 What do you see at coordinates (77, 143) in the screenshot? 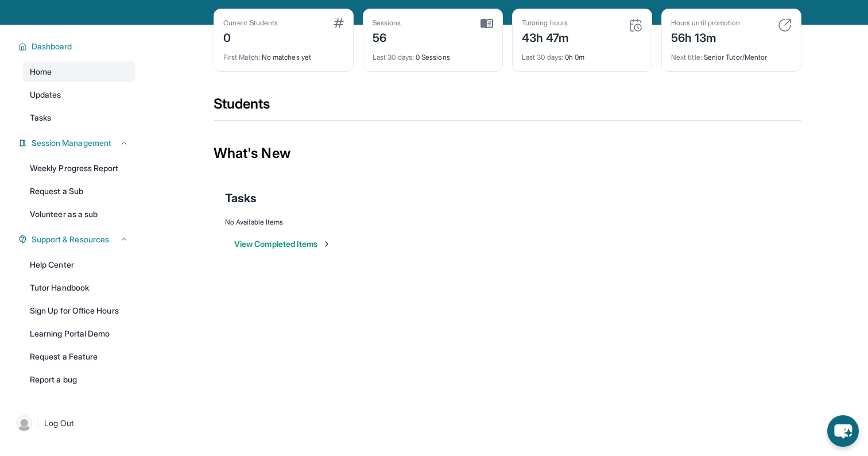
I see `button: Session Management` at bounding box center [77, 143].